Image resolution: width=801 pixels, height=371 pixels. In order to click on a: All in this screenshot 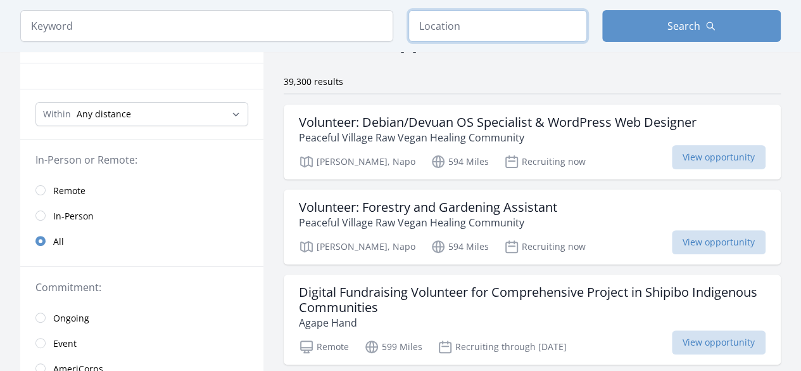, I will do `click(142, 241)`.